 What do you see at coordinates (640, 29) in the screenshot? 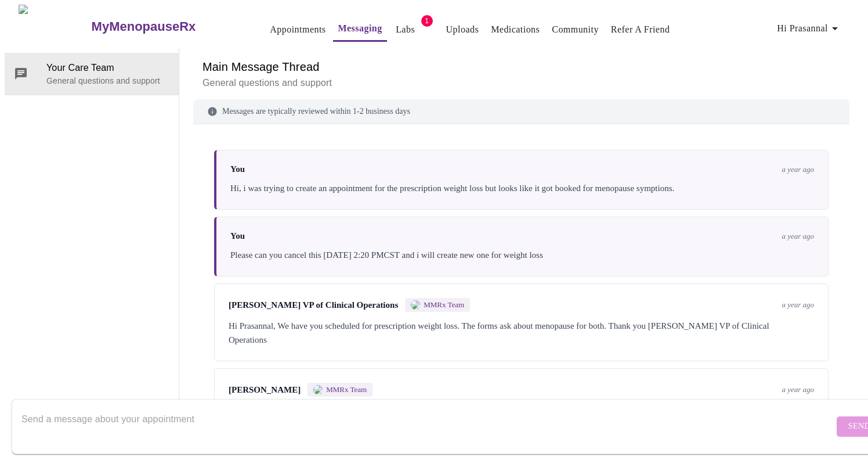
I see `button: Refer a Friend` at bounding box center [640, 29].